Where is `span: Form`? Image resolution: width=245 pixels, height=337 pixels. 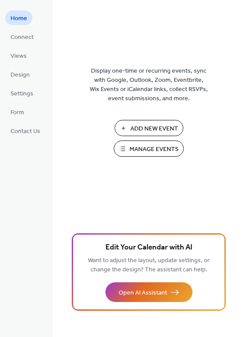
span: Form is located at coordinates (17, 113).